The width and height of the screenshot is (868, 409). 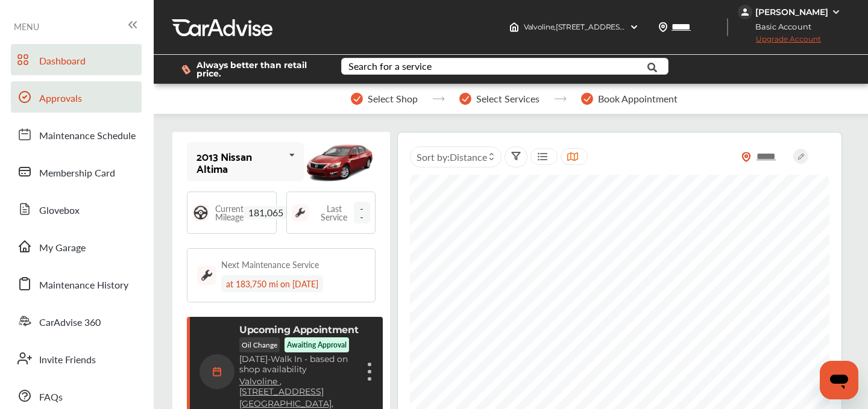 I want to click on p: Upcoming Appointment, so click(x=299, y=329).